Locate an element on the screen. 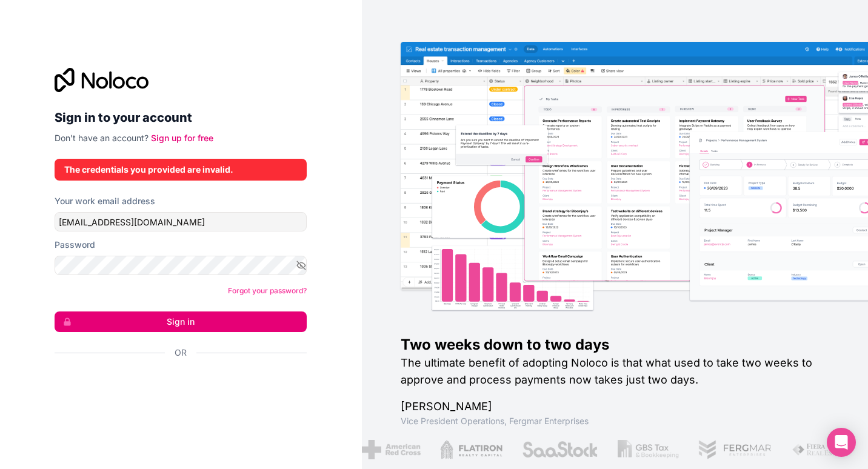 The width and height of the screenshot is (868, 469). img: /assets/saastock-C6Zbiodz.png is located at coordinates (560, 450).